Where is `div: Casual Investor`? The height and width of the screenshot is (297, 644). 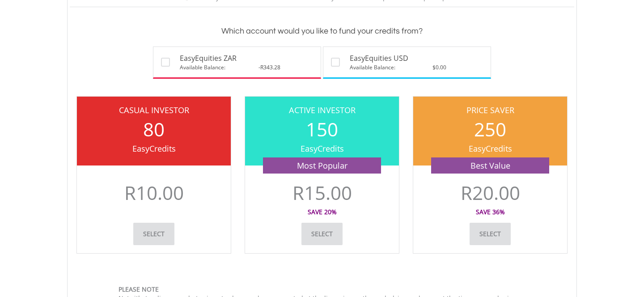
div: Casual Investor is located at coordinates (154, 110).